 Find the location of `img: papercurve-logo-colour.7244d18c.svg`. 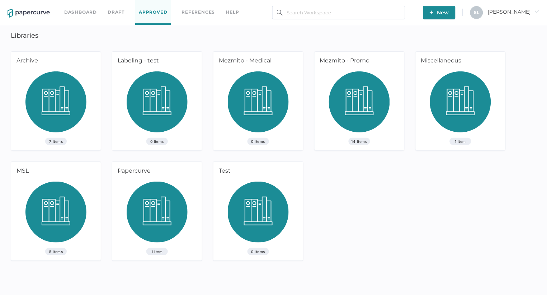

img: papercurve-logo-colour.7244d18c.svg is located at coordinates (29, 13).